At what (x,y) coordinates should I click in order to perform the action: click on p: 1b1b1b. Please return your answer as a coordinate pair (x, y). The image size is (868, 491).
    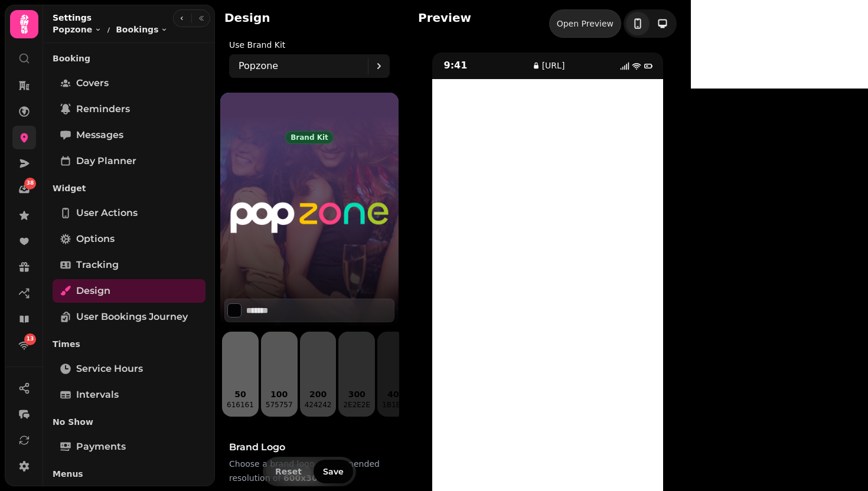
    Looking at the image, I should click on (396, 405).